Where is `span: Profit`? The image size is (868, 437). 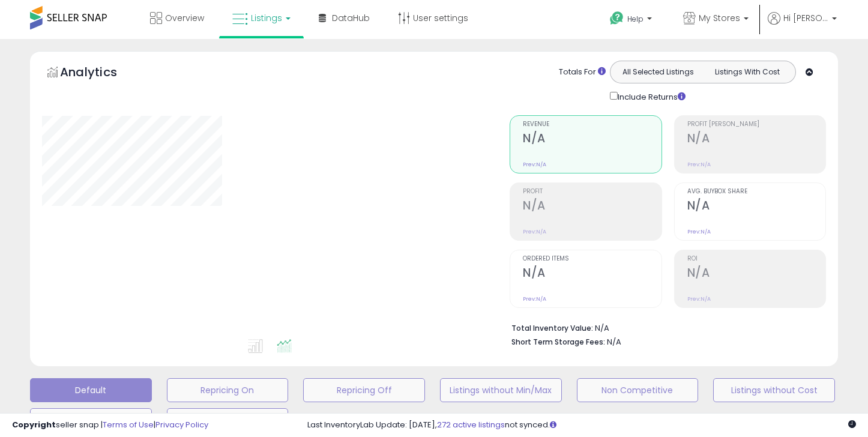 span: Profit is located at coordinates (592, 192).